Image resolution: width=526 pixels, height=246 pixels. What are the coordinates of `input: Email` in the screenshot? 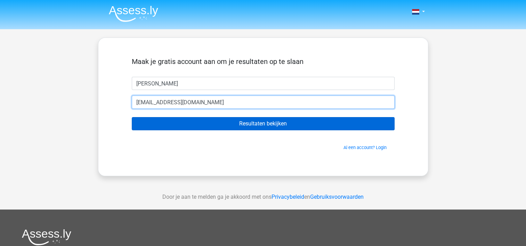 It's located at (263, 102).